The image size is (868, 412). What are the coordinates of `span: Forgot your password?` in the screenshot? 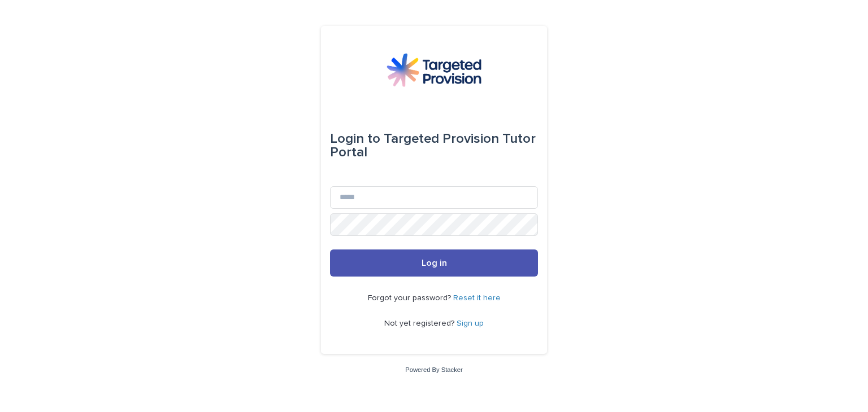 It's located at (410, 298).